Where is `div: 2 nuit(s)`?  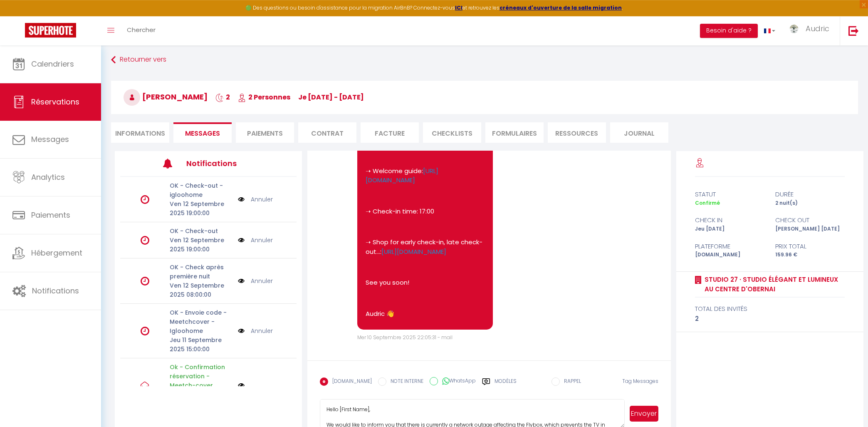
div: 2 nuit(s) is located at coordinates (810, 203).